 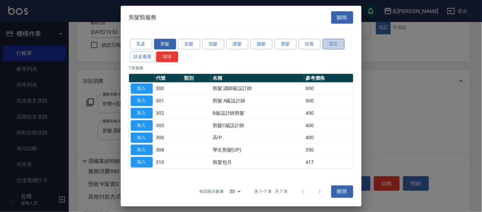 What do you see at coordinates (168, 138) in the screenshot?
I see `td: 306` at bounding box center [168, 138].